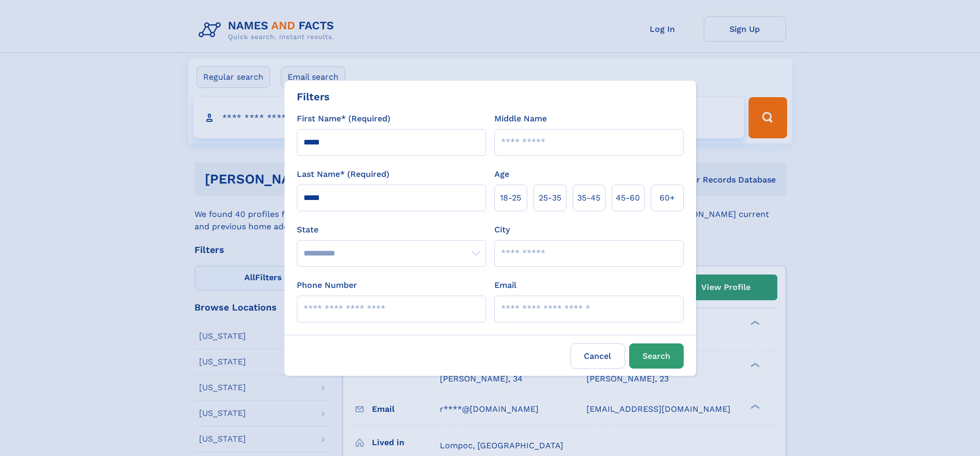 Image resolution: width=980 pixels, height=456 pixels. What do you see at coordinates (656, 356) in the screenshot?
I see `button: Search` at bounding box center [656, 356].